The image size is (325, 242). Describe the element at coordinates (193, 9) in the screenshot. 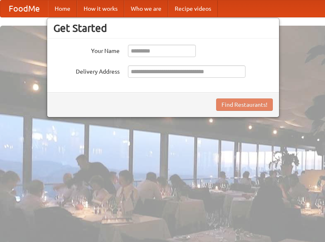

I see `a: Recipe videos` at that location.